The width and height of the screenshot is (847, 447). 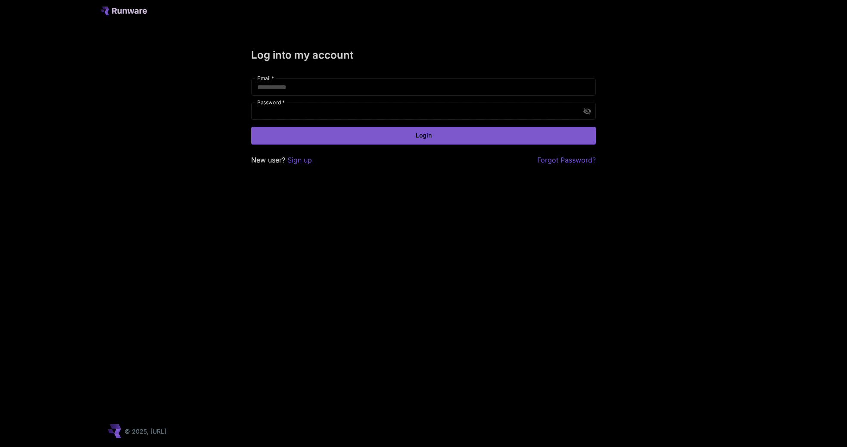 I want to click on label: Password, so click(x=271, y=102).